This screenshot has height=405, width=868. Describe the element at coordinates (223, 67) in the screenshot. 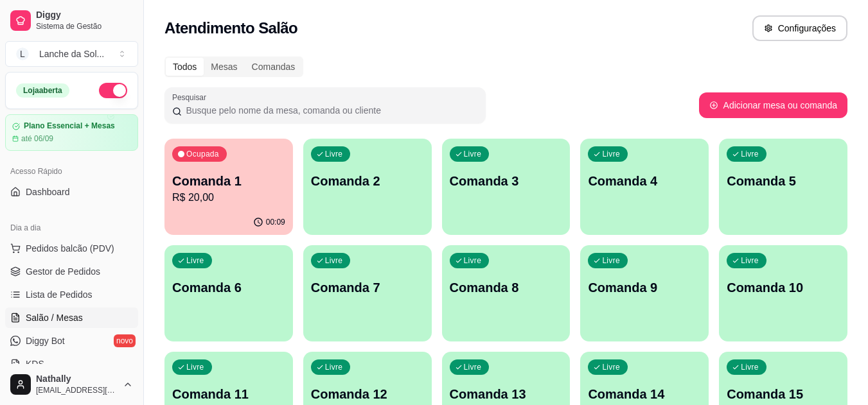

I see `div: Mesas` at that location.